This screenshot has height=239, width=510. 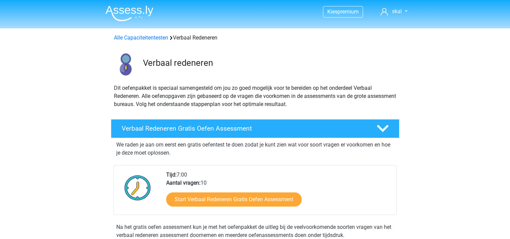 I want to click on h3: Verbaal redeneren, so click(x=268, y=63).